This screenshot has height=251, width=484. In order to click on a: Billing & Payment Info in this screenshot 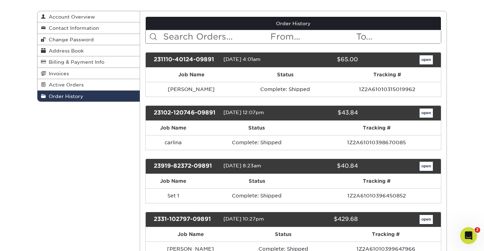, I will do `click(89, 62)`.